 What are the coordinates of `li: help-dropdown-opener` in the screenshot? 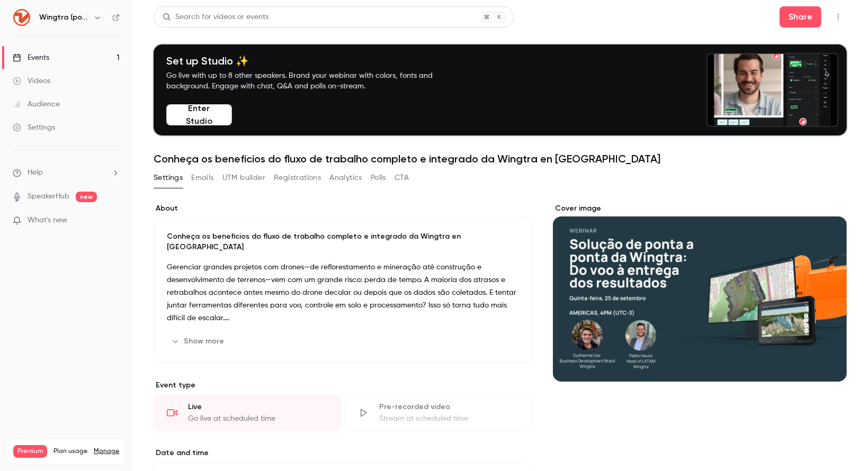 It's located at (67, 173).